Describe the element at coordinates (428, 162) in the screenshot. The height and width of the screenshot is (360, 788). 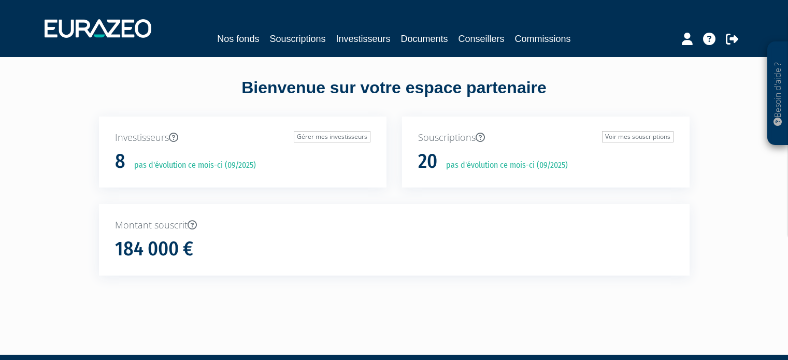
I see `h1: 20` at that location.